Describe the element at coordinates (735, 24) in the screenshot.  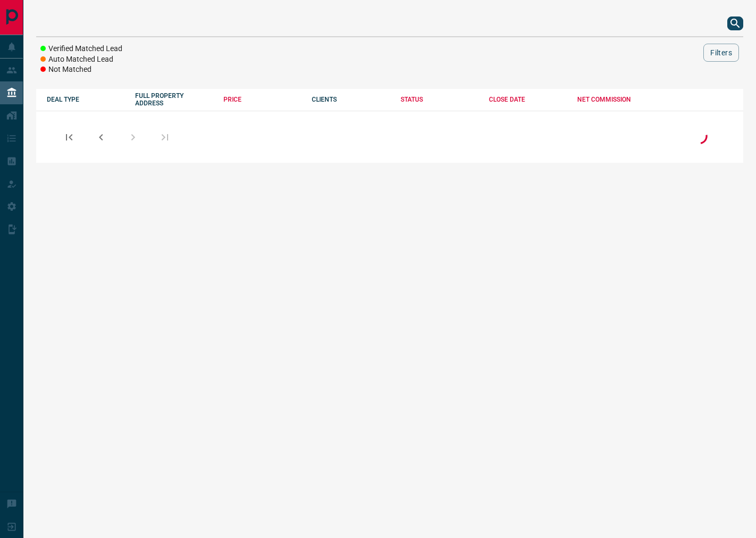
I see `button: search button` at that location.